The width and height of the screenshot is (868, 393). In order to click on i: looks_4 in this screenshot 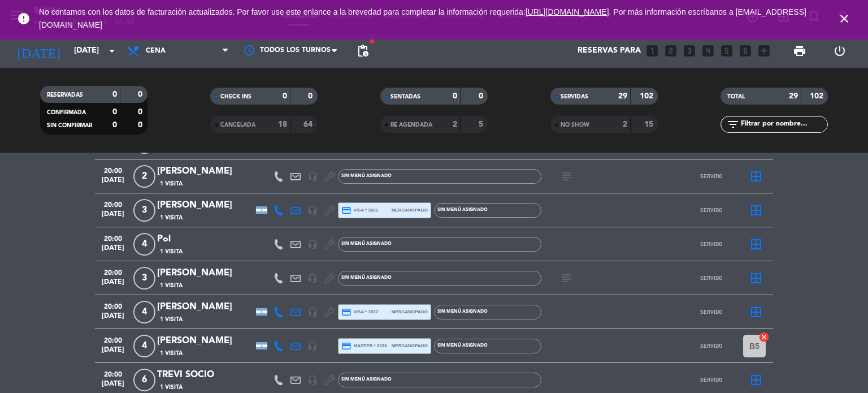, I will do `click(708, 51)`.